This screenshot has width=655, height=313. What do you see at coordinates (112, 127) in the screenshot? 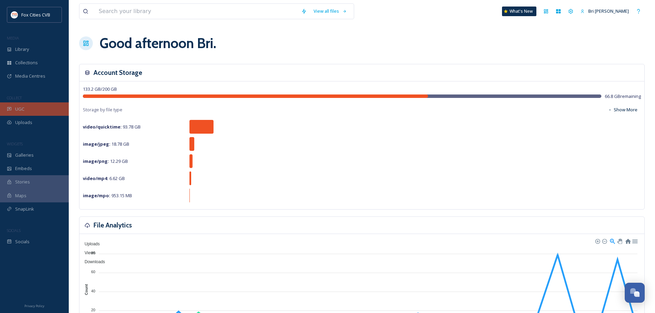
I see `span: 93.78 GB` at bounding box center [112, 127].